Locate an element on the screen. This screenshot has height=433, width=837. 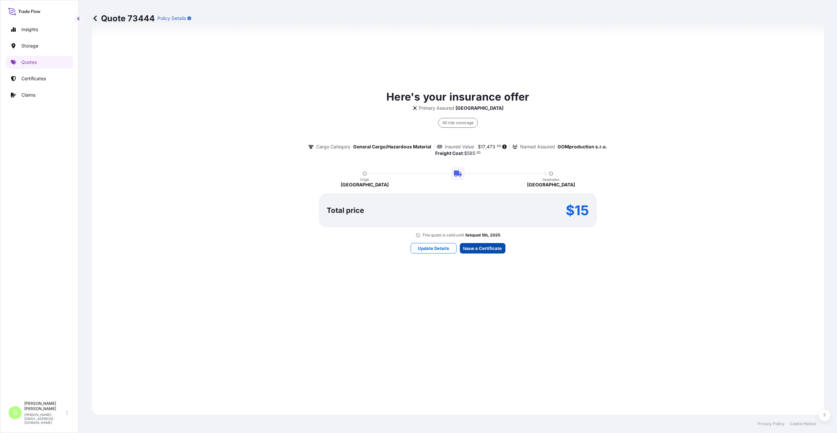
p: $15 is located at coordinates (577, 210).